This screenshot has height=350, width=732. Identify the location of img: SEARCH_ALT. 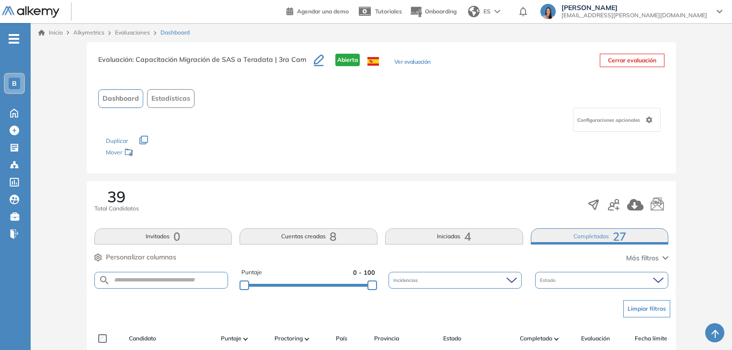
(104, 280).